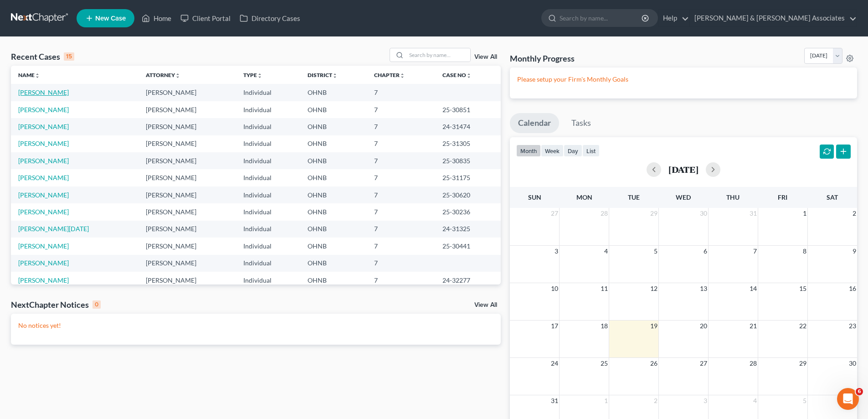 The height and width of the screenshot is (419, 868). What do you see at coordinates (634, 197) in the screenshot?
I see `span: Tue` at bounding box center [634, 197].